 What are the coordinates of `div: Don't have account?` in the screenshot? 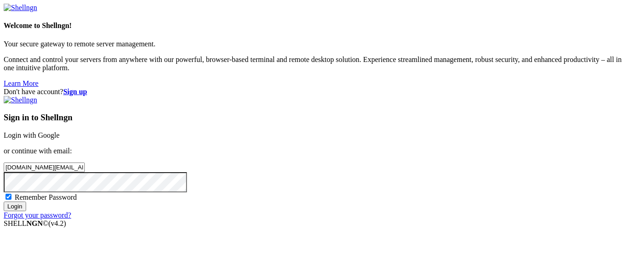 It's located at (313, 92).